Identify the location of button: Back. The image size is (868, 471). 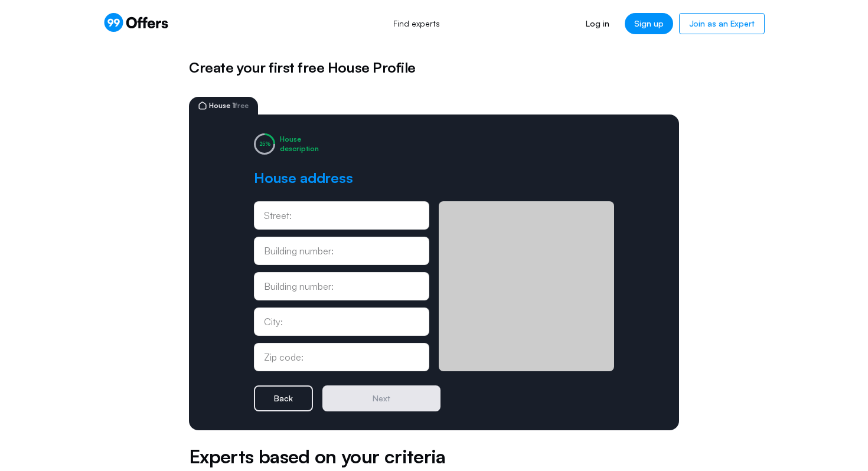
(284, 399).